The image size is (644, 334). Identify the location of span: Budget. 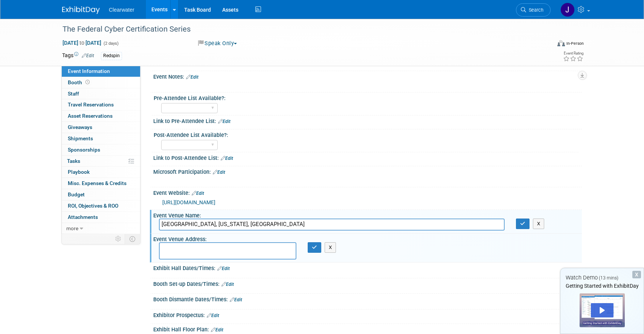
(76, 194).